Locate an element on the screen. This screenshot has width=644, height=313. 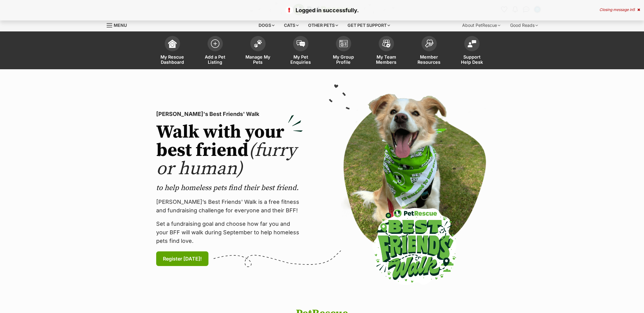
span: My Rescue Dashboard is located at coordinates (172, 59).